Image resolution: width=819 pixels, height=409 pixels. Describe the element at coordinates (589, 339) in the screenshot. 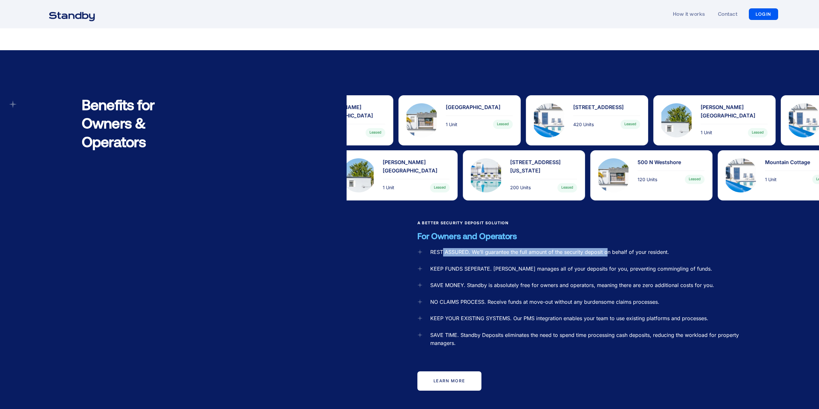

I see `div: SAVE TIME. Standby Deposits eliminates the need to spend time processing cash deposits, reducing ...` at that location.